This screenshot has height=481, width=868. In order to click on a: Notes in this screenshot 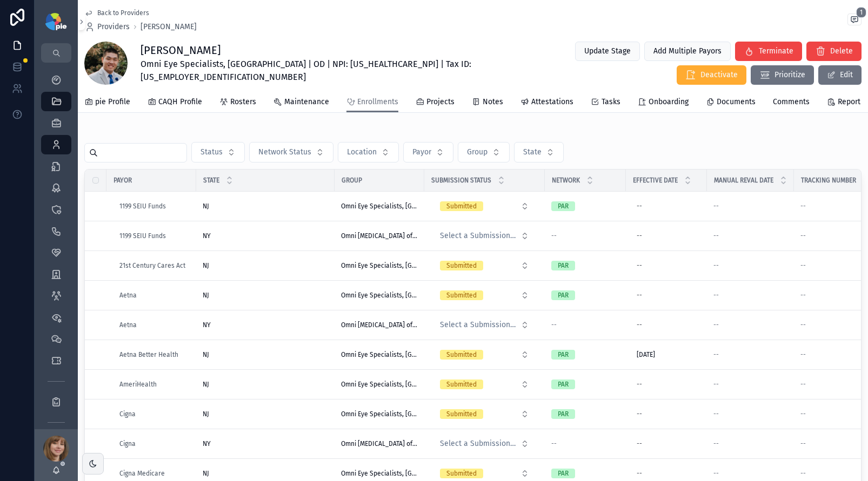, I will do `click(487, 103)`.